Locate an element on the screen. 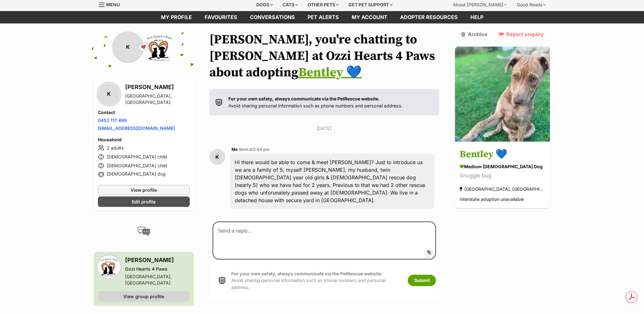  button: Submit is located at coordinates (421, 280).